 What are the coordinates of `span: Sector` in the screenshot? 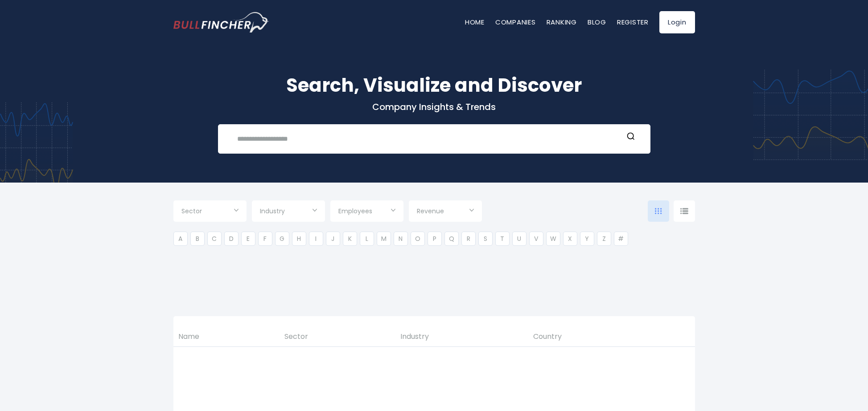 It's located at (191, 211).